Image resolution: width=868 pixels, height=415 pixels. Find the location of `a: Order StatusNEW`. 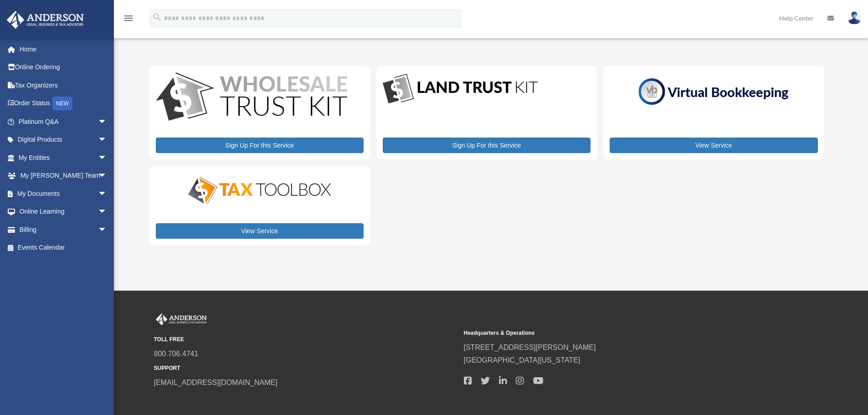

a: Order StatusNEW is located at coordinates (63, 103).